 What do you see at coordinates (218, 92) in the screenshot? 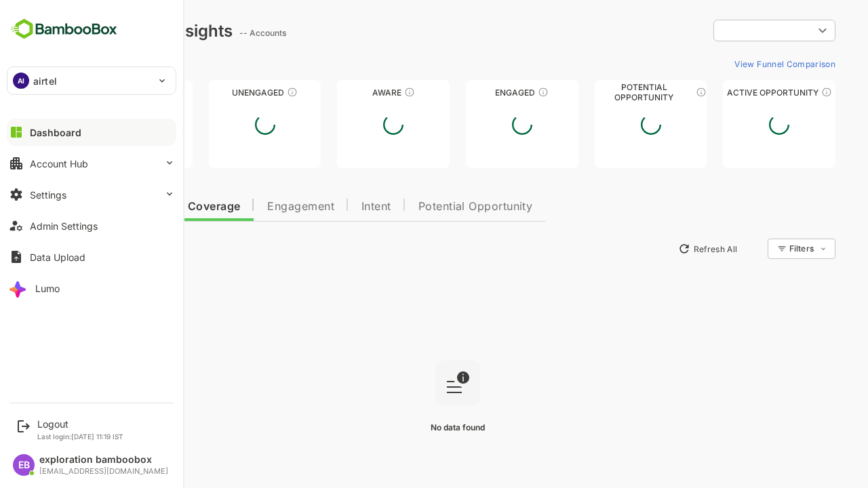
I see `div: Unengaged` at bounding box center [218, 92].